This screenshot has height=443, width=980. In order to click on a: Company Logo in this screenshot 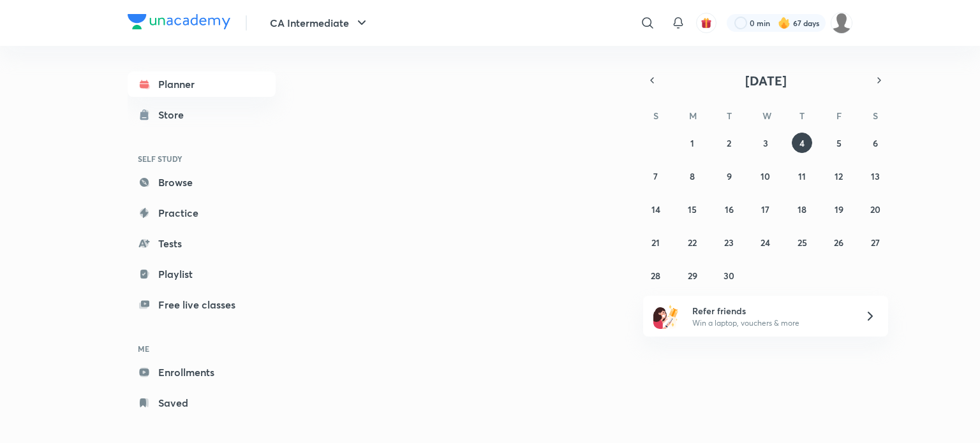, I will do `click(178, 23)`.